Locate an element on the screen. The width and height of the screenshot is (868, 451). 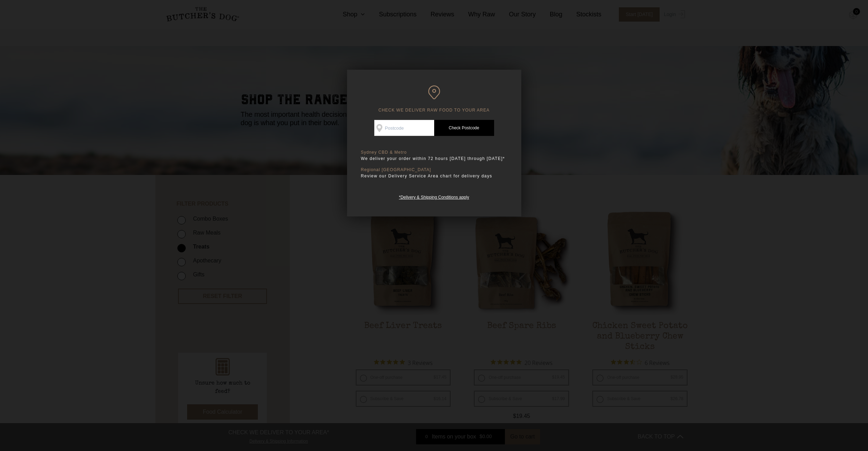
p: Review our Delivery Service Area chart for delivery days is located at coordinates (434, 176).